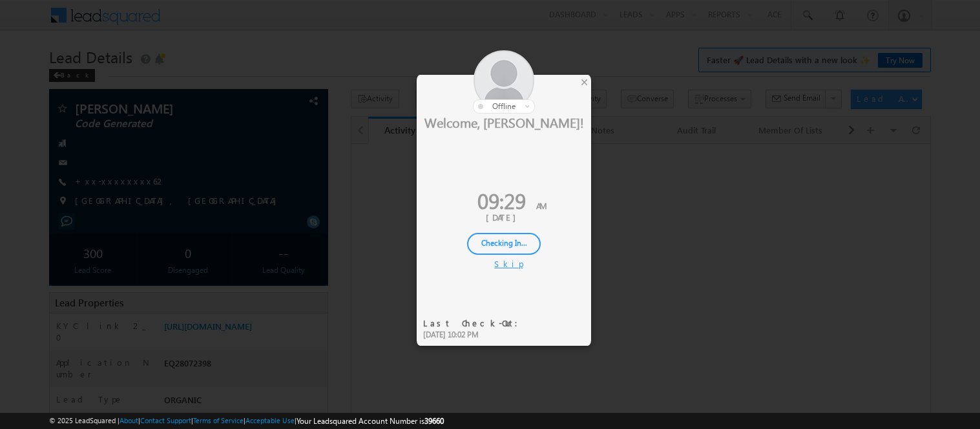 The width and height of the screenshot is (980, 429). What do you see at coordinates (370, 421) in the screenshot?
I see `span: Your Leadsquared Account Number is` at bounding box center [370, 421].